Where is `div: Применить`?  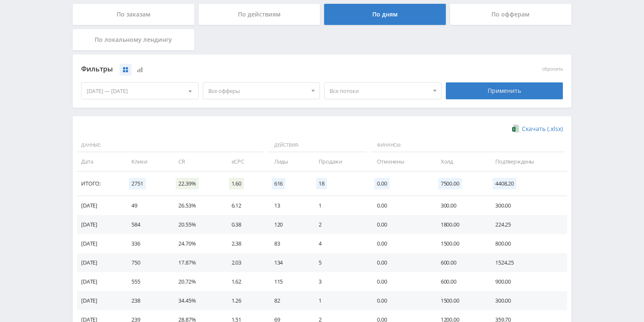 div: Применить is located at coordinates (505, 91).